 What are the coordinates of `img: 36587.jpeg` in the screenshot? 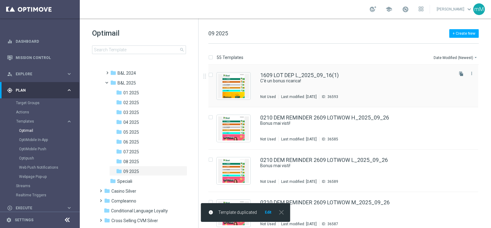 It's located at (234, 213).